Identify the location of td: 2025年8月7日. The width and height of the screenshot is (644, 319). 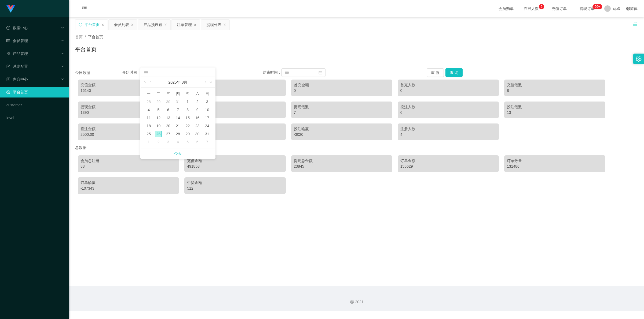
(178, 110).